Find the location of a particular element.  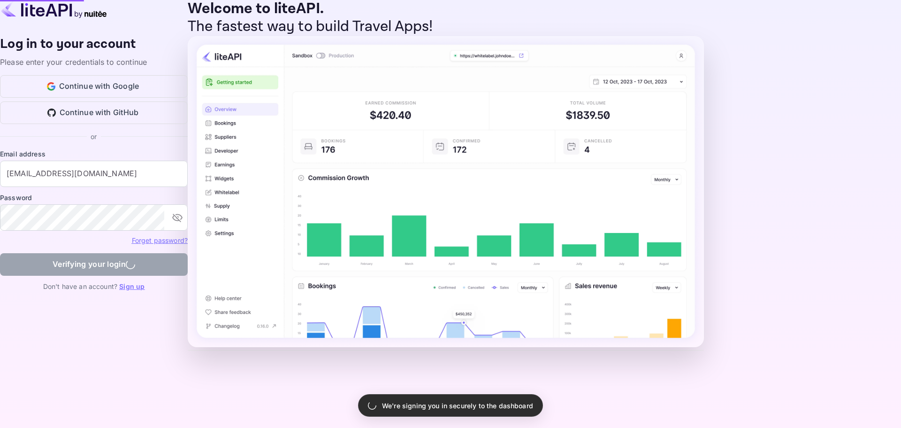

p: We're signing you in securely to the dashboard is located at coordinates (458, 405).